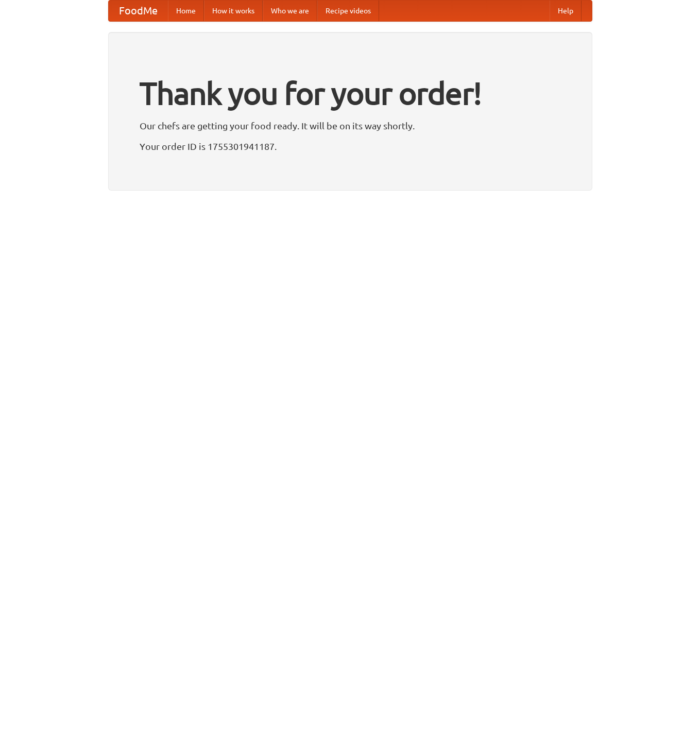 The image size is (700, 729). What do you see at coordinates (234, 10) in the screenshot?
I see `a: How it works` at bounding box center [234, 10].